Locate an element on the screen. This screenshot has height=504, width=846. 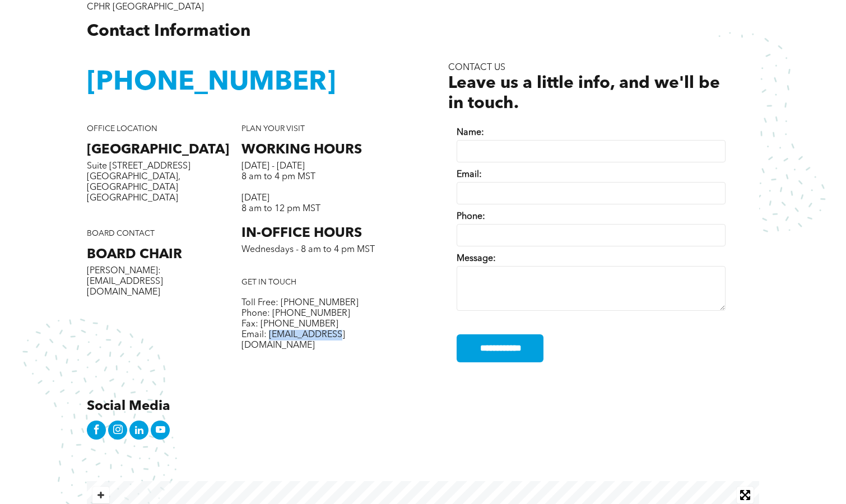
a: youtube is located at coordinates (160, 432).